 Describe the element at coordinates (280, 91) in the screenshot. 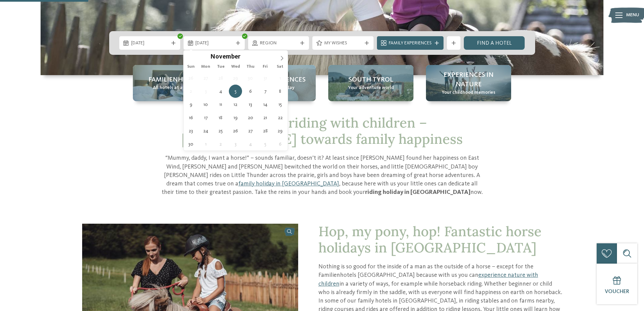

I see `span: November 8, 2025` at that location.